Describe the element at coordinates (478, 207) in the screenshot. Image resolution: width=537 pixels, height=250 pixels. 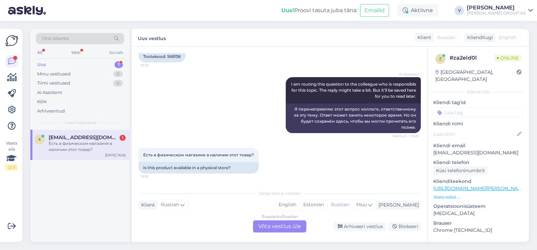
I see `p: Operatsioonisüsteem` at that location.